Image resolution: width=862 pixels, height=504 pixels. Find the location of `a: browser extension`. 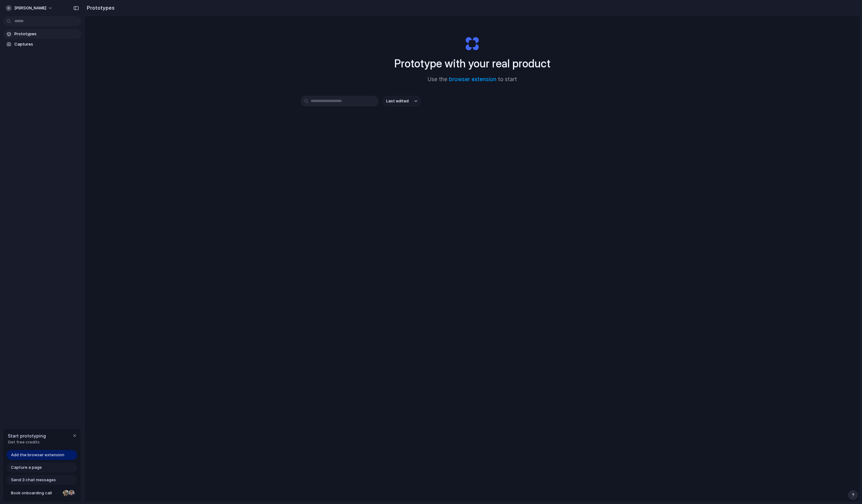

a: browser extension is located at coordinates (472, 79).